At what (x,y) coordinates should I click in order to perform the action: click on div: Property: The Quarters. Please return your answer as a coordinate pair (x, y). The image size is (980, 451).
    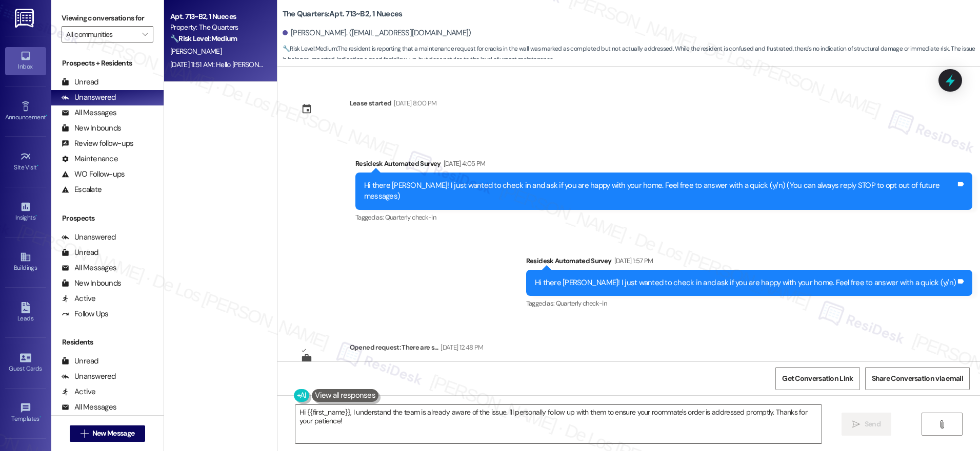
    Looking at the image, I should click on (217, 27).